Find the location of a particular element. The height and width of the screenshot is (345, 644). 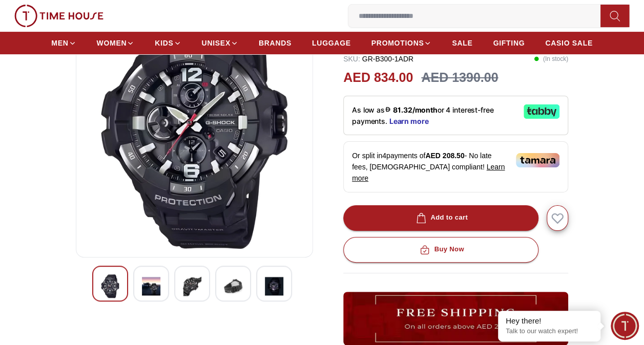

span: GIFTING is located at coordinates (509, 43).